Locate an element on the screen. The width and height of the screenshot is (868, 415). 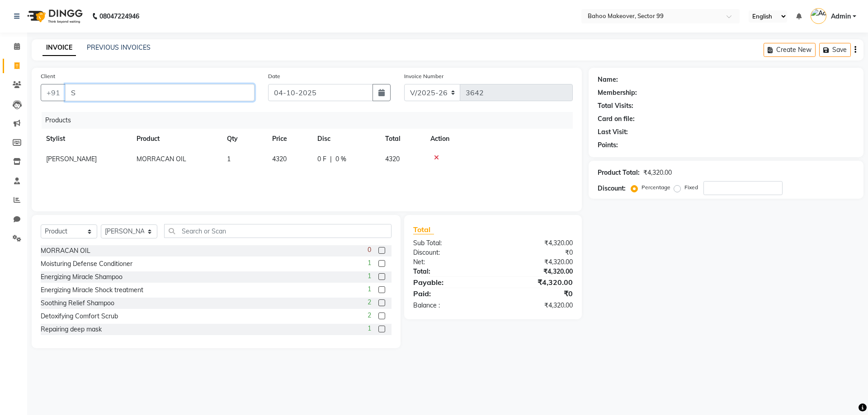
th: Stylist is located at coordinates (86, 139).